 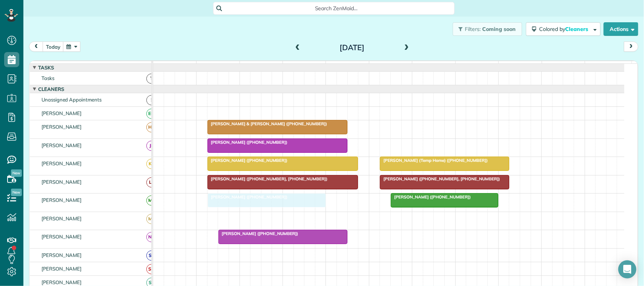 What do you see at coordinates (151, 164) in the screenshot?
I see `span: KB` at bounding box center [151, 164].